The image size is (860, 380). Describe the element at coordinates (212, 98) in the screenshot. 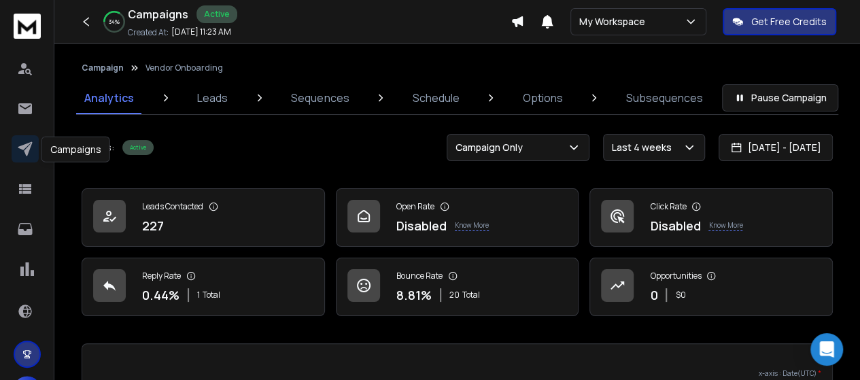

I see `p: Leads` at that location.